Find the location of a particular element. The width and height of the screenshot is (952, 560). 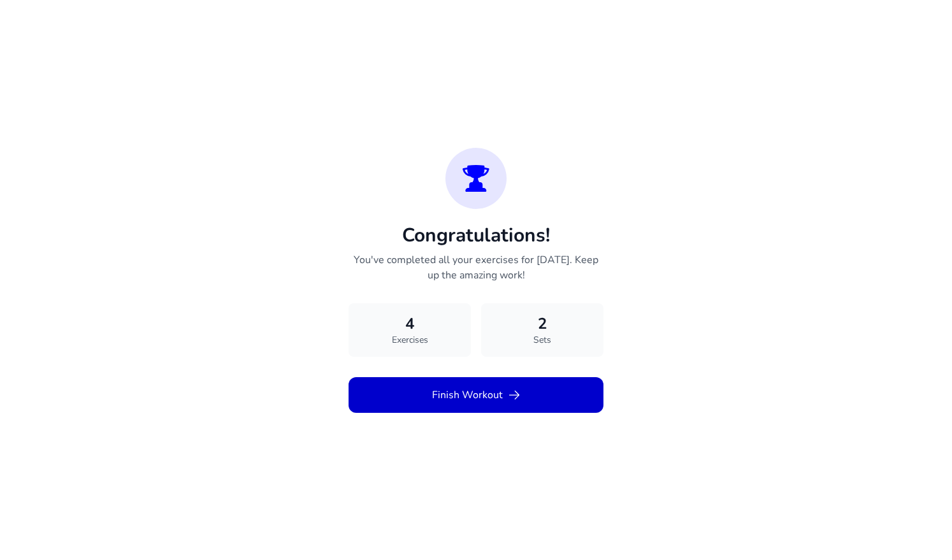

button: Finish Workout is located at coordinates (476, 395).